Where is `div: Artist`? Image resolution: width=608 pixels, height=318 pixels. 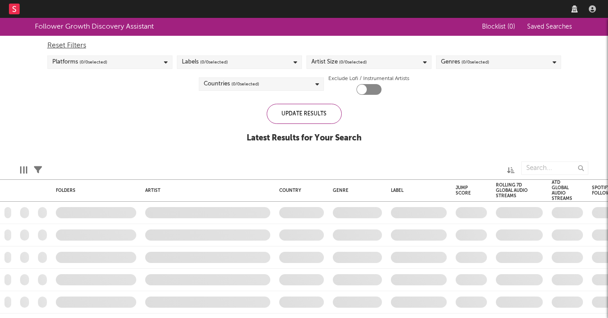
div: Artist is located at coordinates (206, 190).